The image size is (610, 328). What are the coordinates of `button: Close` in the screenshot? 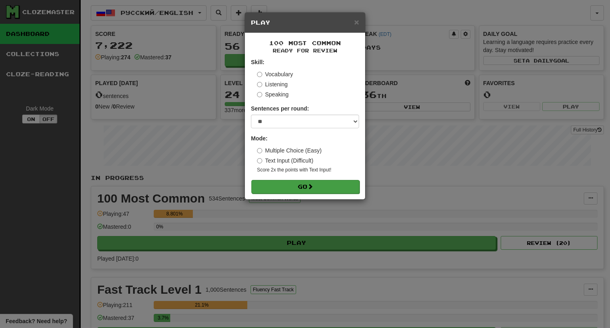 It's located at (357, 22).